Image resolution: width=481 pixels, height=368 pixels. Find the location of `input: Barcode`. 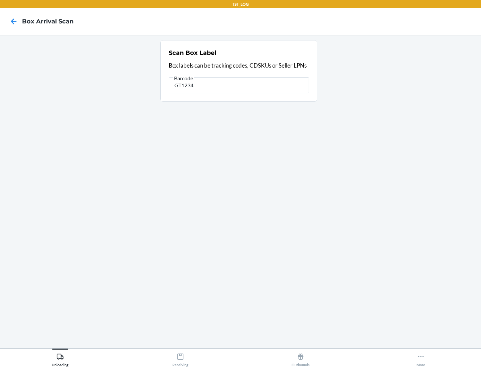

input: Barcode is located at coordinates (239, 85).